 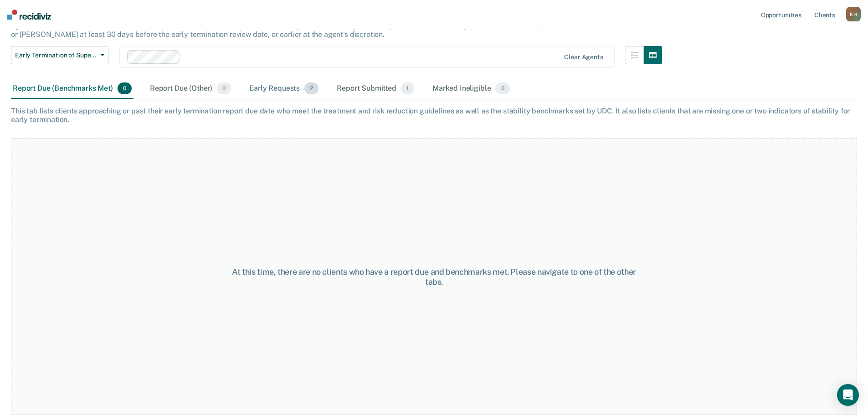 I want to click on div: Early Requests2, so click(x=284, y=89).